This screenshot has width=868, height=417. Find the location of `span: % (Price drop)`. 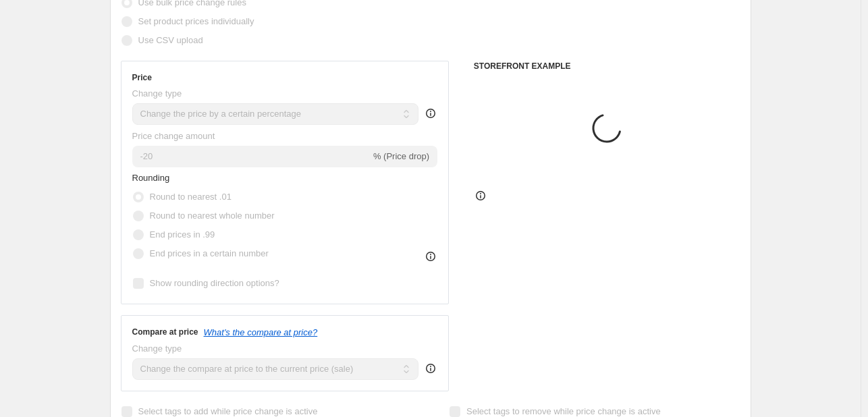

span: % (Price drop) is located at coordinates (401, 156).